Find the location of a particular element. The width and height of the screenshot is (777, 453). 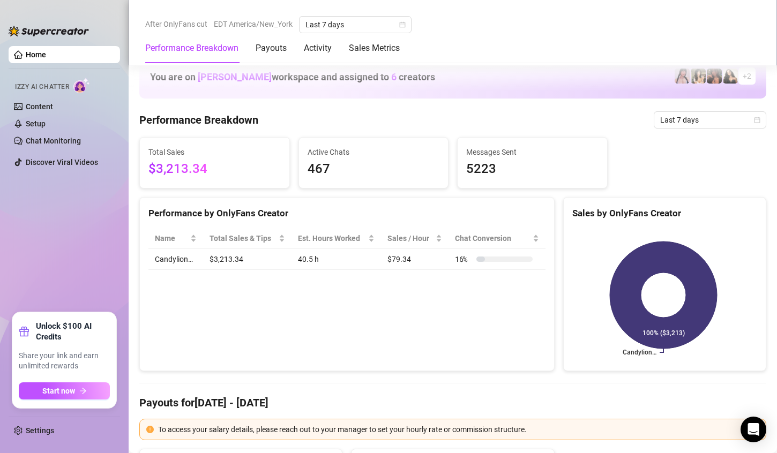

div: Sales Metrics is located at coordinates (374, 48).